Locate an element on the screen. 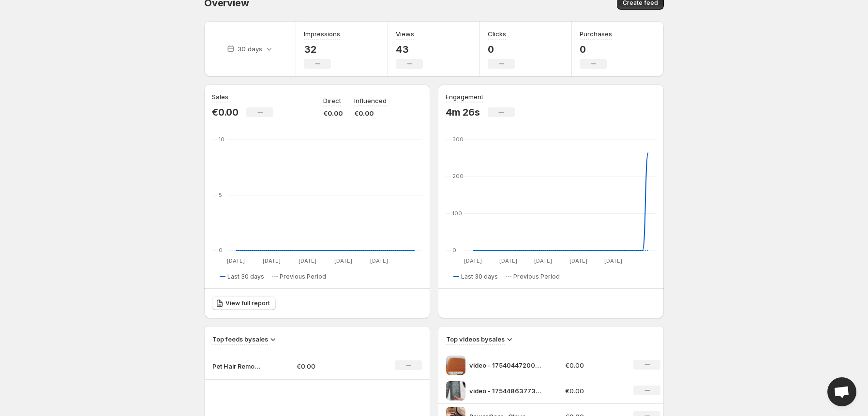  p: Direct is located at coordinates (332, 101).